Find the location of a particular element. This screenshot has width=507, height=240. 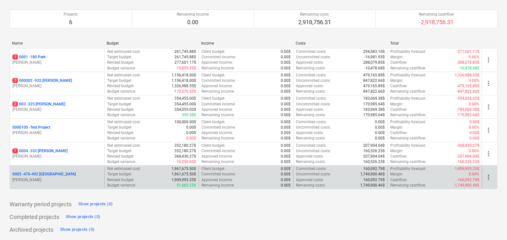

p: -16,981.93$ is located at coordinates (375, 57).